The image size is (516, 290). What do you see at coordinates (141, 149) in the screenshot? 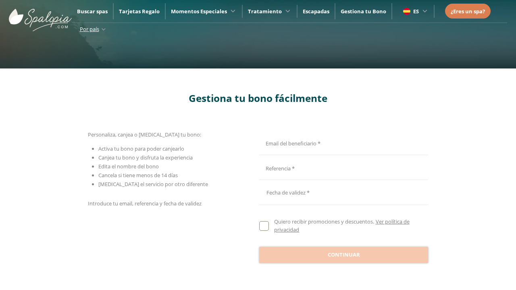
I see `span: Activa tu bono para poder canjearlo` at bounding box center [141, 149].